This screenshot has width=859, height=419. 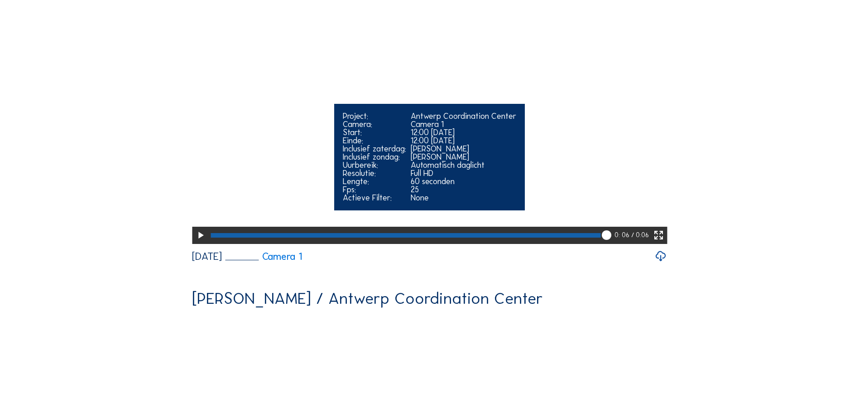 What do you see at coordinates (463, 181) in the screenshot?
I see `div: 60 seconden` at bounding box center [463, 181].